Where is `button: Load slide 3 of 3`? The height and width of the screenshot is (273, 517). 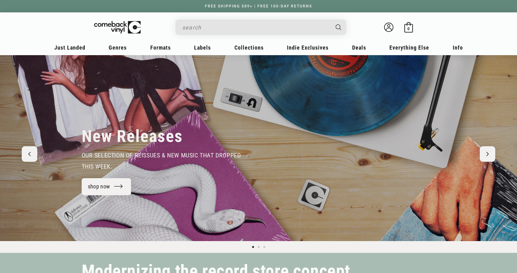
button: Load slide 3 of 3 is located at coordinates (264, 247).